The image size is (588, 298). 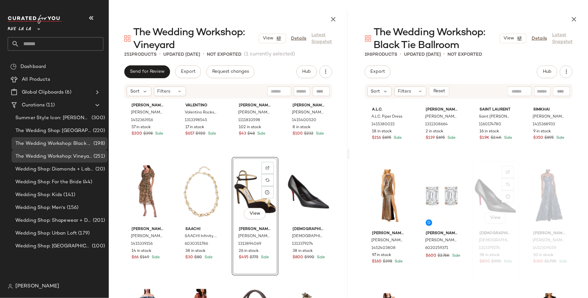 What do you see at coordinates (437, 248) in the screenshot?
I see `span: 6020259371` at bounding box center [437, 248].